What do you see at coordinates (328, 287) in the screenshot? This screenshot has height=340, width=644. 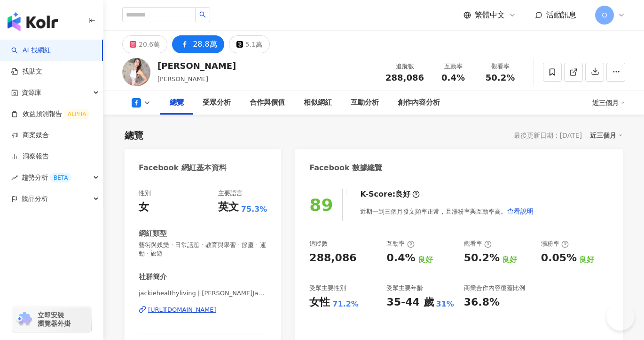 I see `div: 受眾主要性別` at bounding box center [328, 287].